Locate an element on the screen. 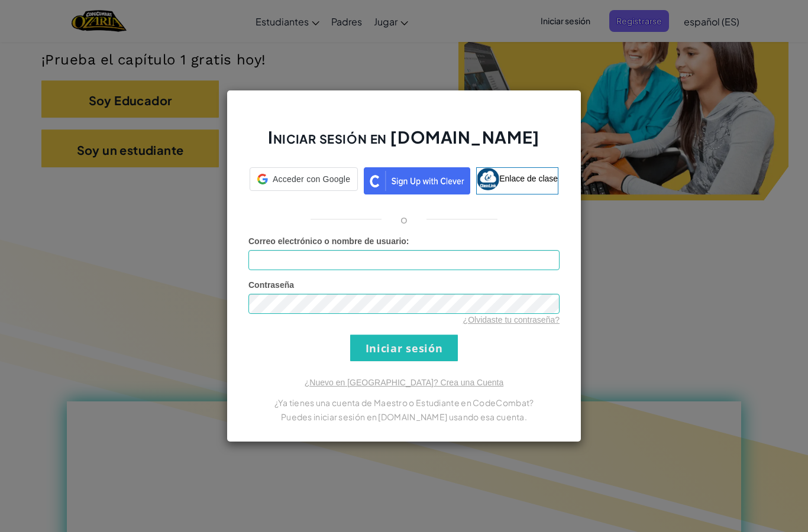 Image resolution: width=808 pixels, height=532 pixels. font: Acceder con Google is located at coordinates (311, 179).